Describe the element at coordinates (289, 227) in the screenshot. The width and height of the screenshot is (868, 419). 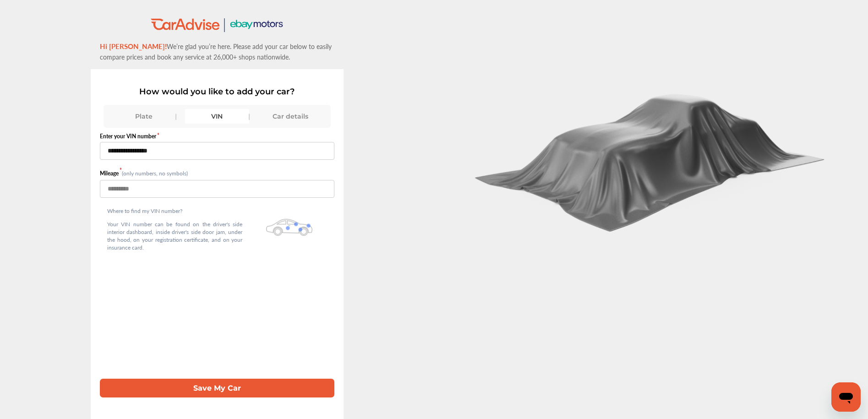
I see `img: olbwX0zPblBWoAAAAASUVORK5CYII=` at that location.